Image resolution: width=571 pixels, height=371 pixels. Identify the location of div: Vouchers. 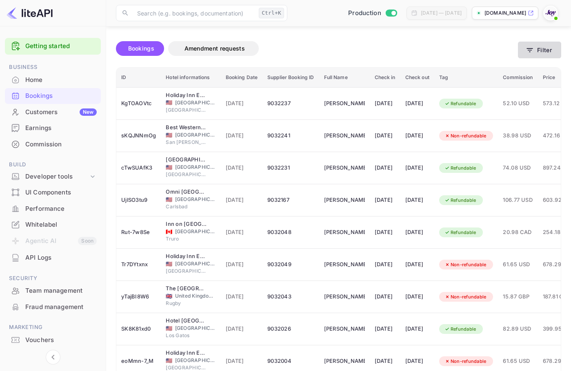
(61, 340).